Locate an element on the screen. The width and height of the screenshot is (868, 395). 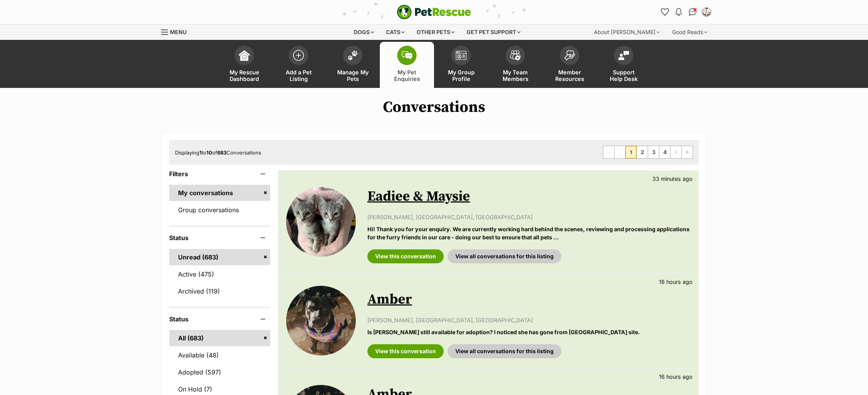
img: Eadiee & Maysie is located at coordinates (321, 222).